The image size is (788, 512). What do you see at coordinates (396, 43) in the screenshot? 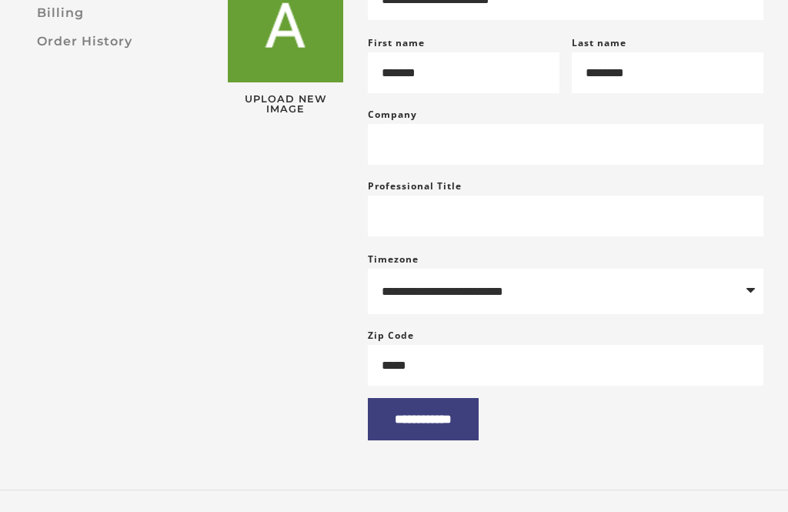
I see `label: First name` at bounding box center [396, 43].